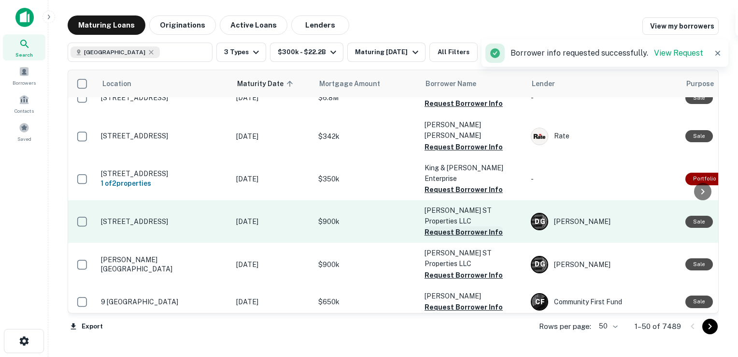 The image size is (738, 357). What do you see at coordinates (710, 326) in the screenshot?
I see `button: Go to next page` at bounding box center [710, 326].